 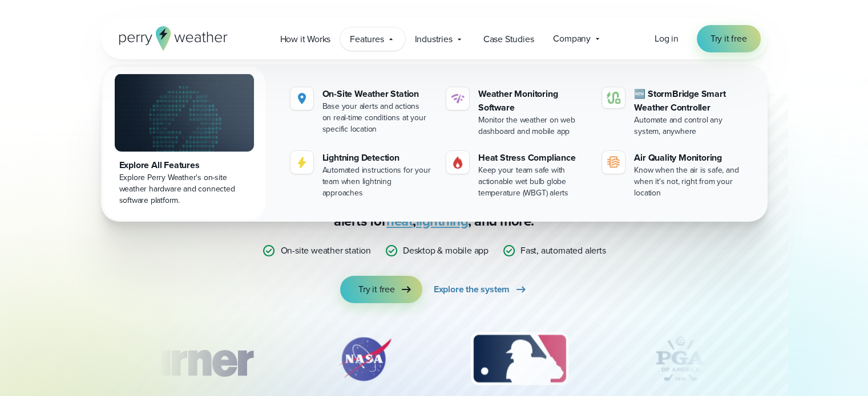 What do you see at coordinates (377, 182) in the screenshot?
I see `div: Automated instructions for your team when lightning approaches` at bounding box center [377, 182].